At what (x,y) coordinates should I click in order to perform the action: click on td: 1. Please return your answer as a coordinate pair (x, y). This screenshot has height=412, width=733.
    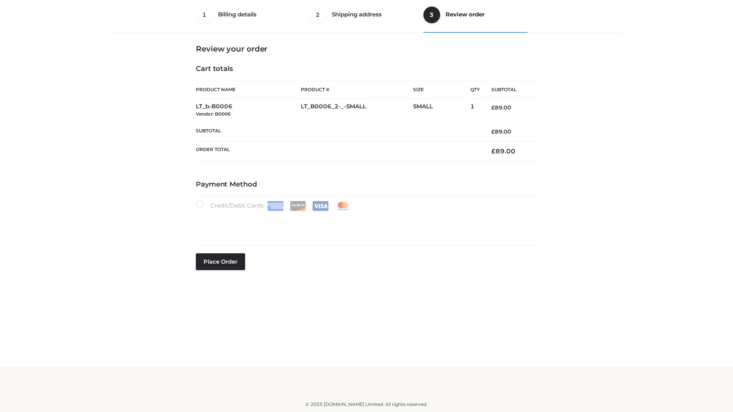
    Looking at the image, I should click on (475, 110).